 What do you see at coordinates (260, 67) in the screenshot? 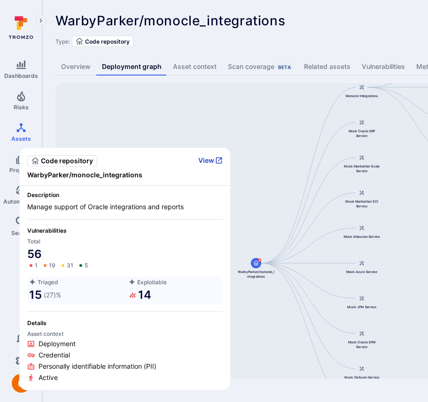
I see `div: Scan coverage` at bounding box center [260, 67].